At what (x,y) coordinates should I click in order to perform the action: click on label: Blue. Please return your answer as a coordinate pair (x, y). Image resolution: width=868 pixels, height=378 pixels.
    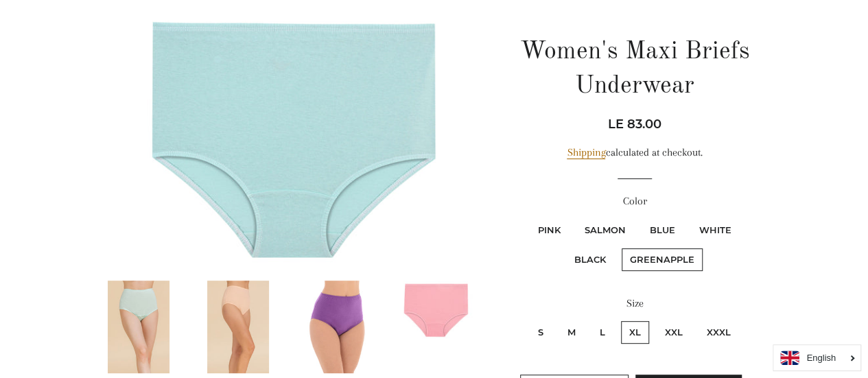
    Looking at the image, I should click on (661, 230).